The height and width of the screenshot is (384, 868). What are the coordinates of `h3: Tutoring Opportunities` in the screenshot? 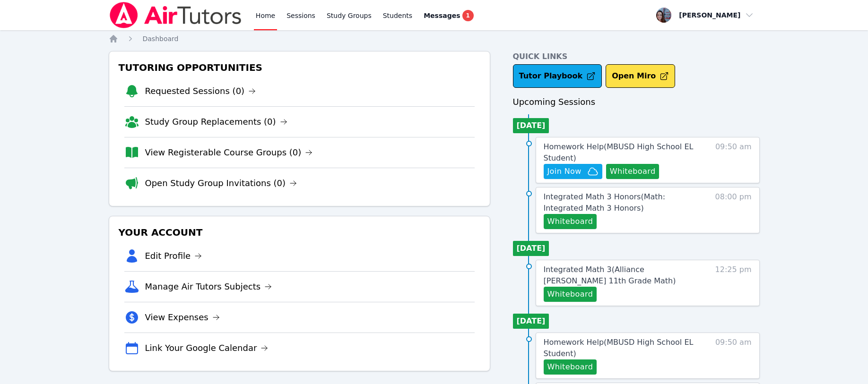 It's located at (299, 68).